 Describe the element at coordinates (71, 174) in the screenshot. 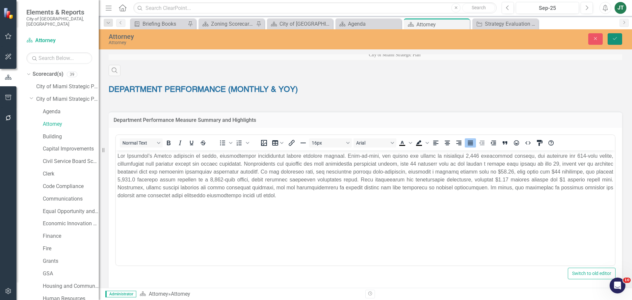

I see `a: Clerk` at that location.